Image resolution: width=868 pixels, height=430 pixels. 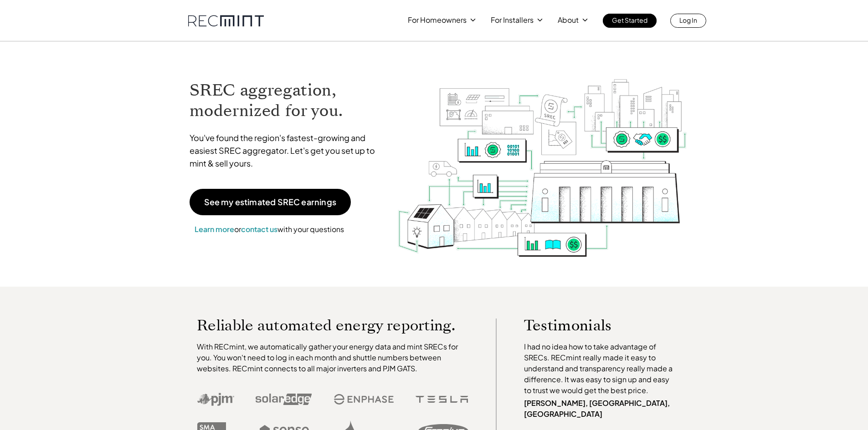 What do you see at coordinates (600, 369) in the screenshot?
I see `p: I had no idea how to take advantage of SRECs. RECmint really made it easy to understand and trans...` at bounding box center [600, 369].